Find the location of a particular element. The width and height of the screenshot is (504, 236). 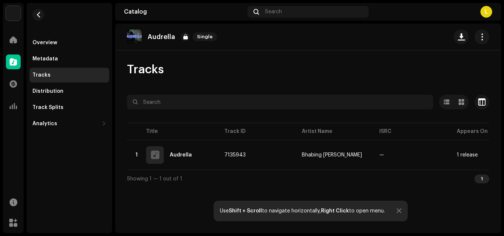

div: 1 is located at coordinates (481, 179).